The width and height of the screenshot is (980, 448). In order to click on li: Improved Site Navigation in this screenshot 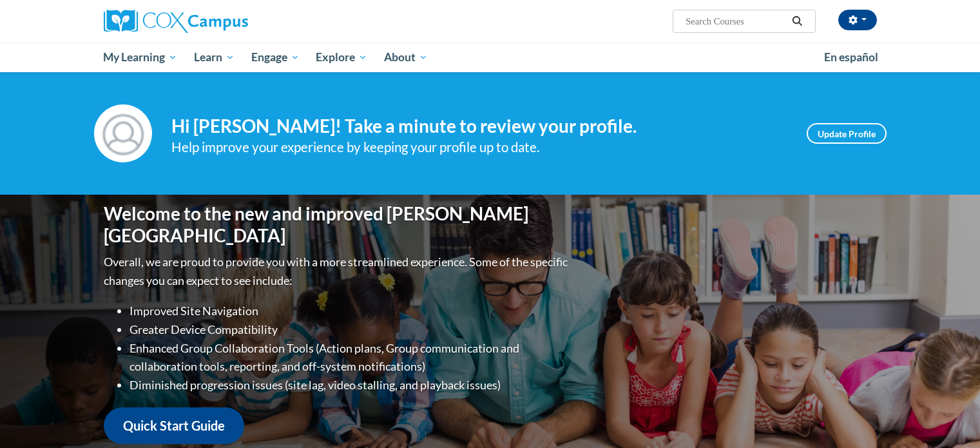, I will do `click(350, 310)`.